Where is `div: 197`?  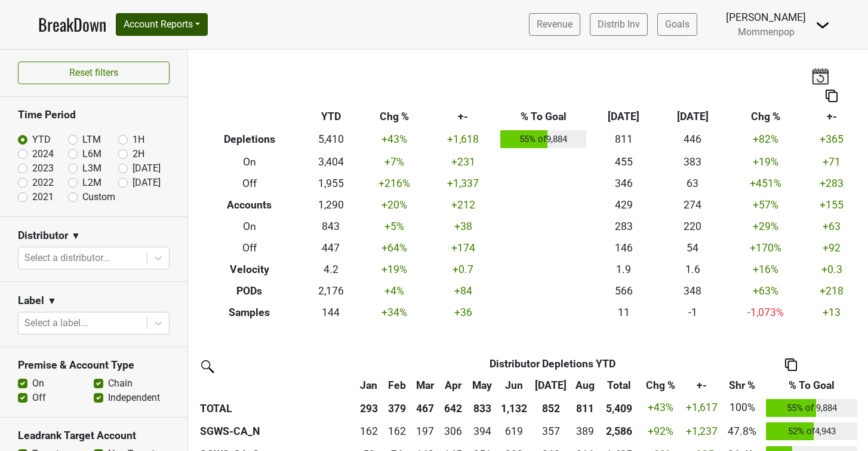
div: 197 is located at coordinates (425, 431).